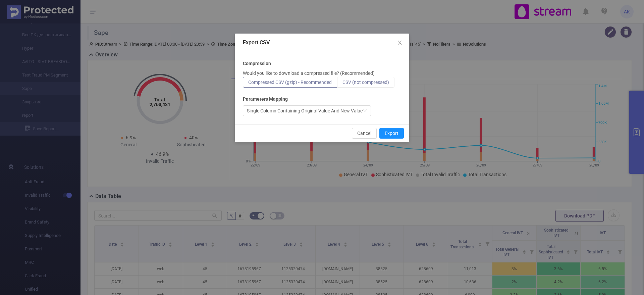  Describe the element at coordinates (400, 42) in the screenshot. I see `i: icon: close` at that location.